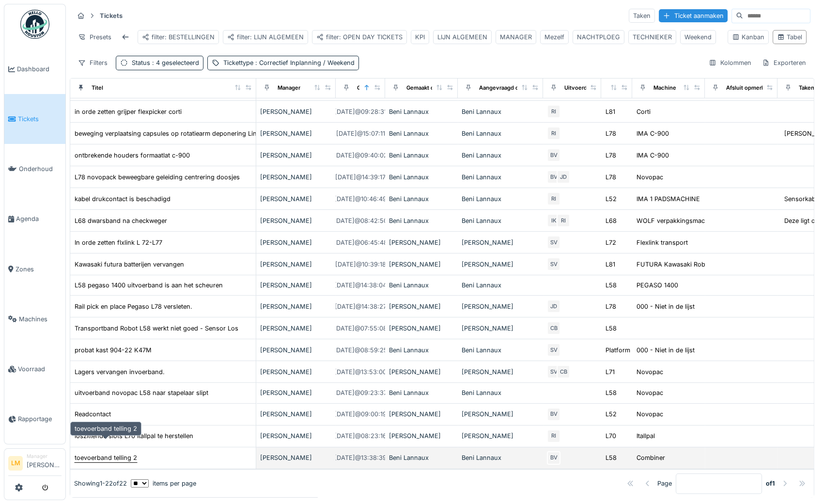 Image resolution: width=822 pixels, height=504 pixels. I want to click on div: Gemaakt door, so click(424, 88).